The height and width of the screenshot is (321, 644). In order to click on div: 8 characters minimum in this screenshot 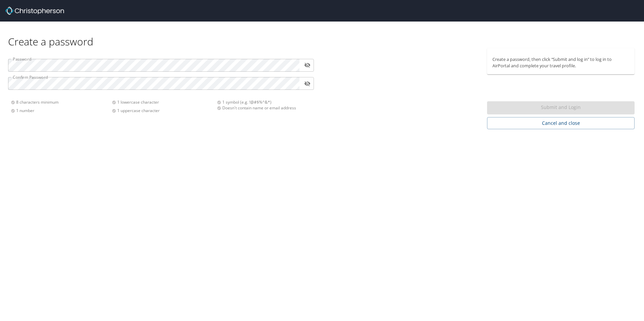, I will do `click(62, 102)`.